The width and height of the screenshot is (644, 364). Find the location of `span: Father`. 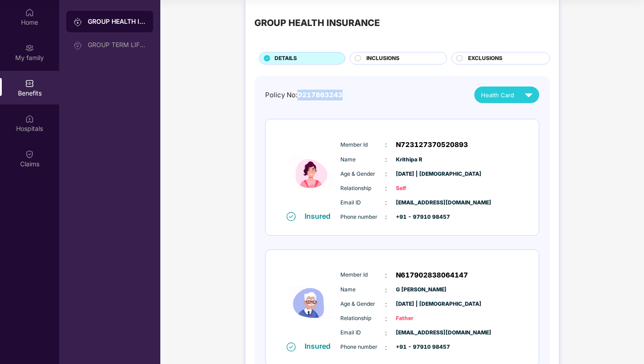

span: Father is located at coordinates (418, 318).